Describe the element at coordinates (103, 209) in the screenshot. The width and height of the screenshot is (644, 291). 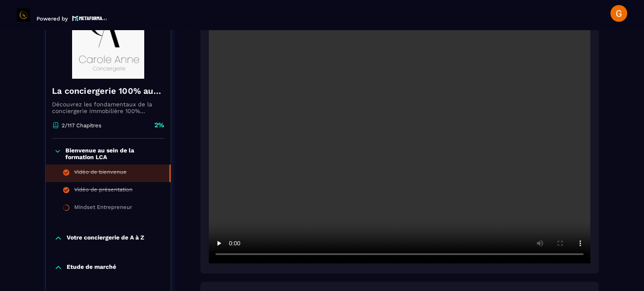
I see `div: Mindset Entrepreneur` at that location.